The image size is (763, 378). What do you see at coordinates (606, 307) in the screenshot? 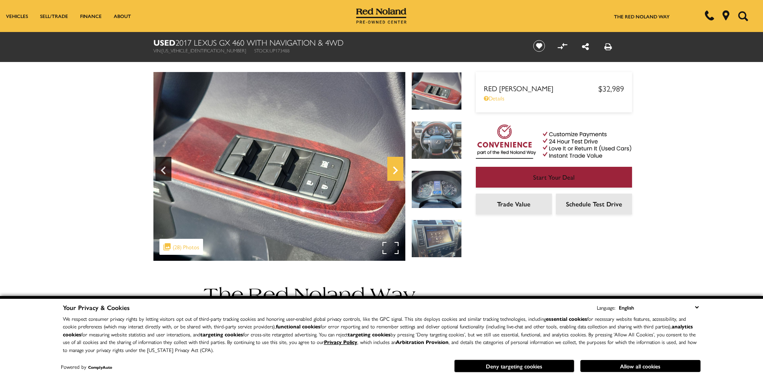
I see `div: Language:` at bounding box center [606, 307].